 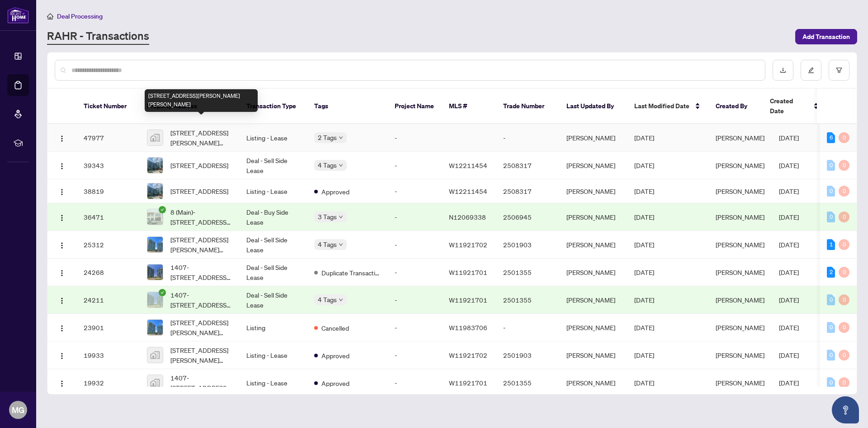 I want to click on span: 3 Tags, so click(x=327, y=217).